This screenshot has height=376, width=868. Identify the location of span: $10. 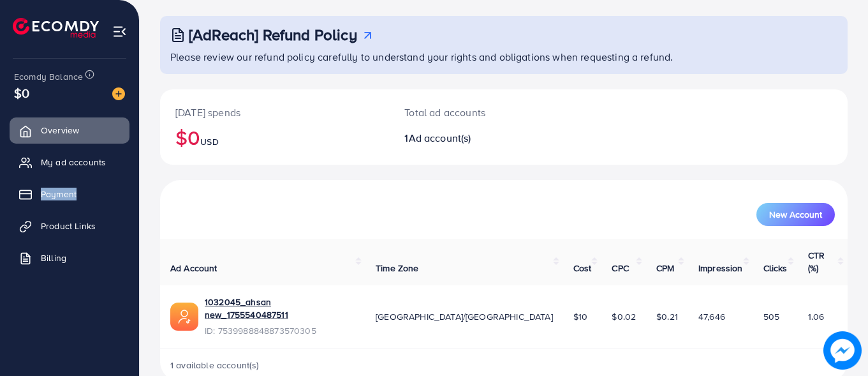
(581, 316).